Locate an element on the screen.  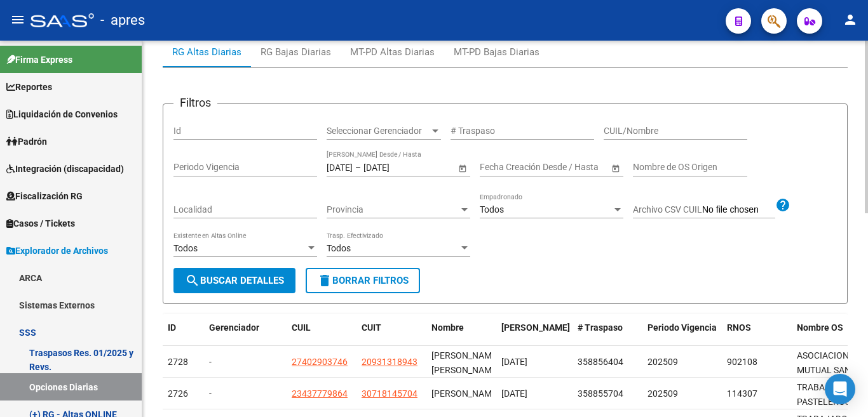
span: Integración (discapacidad) is located at coordinates (65, 169).